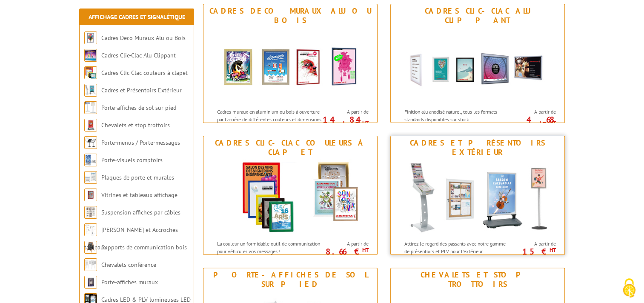 Image resolution: width=644 pixels, height=303 pixels. What do you see at coordinates (290, 148) in the screenshot?
I see `div: Cadres Clic-Clac couleurs à clapet` at bounding box center [290, 148].